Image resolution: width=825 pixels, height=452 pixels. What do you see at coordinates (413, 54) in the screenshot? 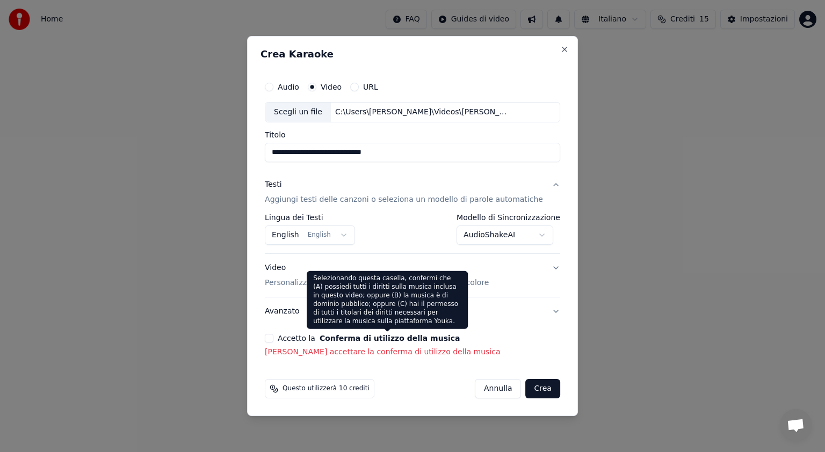
I see `h2: Crea Karaoke` at bounding box center [413, 54].